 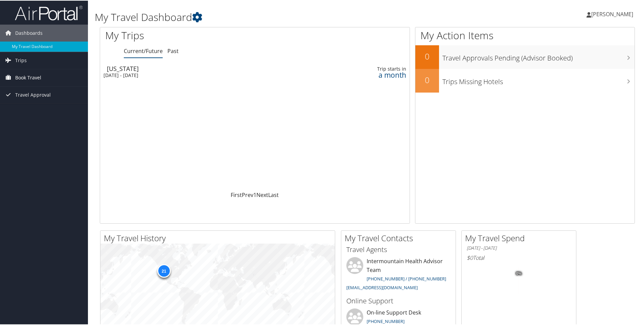 I want to click on a: 0Travel Approvals Pending (Advisor Booked), so click(x=525, y=56).